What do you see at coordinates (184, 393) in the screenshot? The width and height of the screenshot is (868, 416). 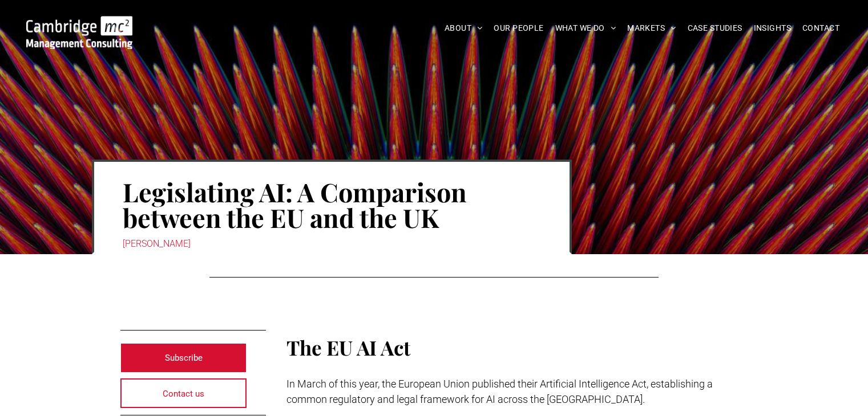 I see `a: Contact us` at bounding box center [184, 393].